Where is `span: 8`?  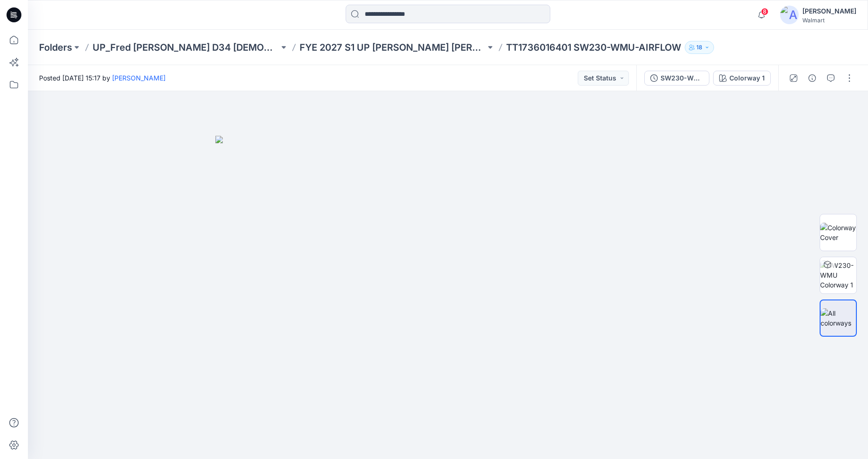 span: 8 is located at coordinates (765, 12).